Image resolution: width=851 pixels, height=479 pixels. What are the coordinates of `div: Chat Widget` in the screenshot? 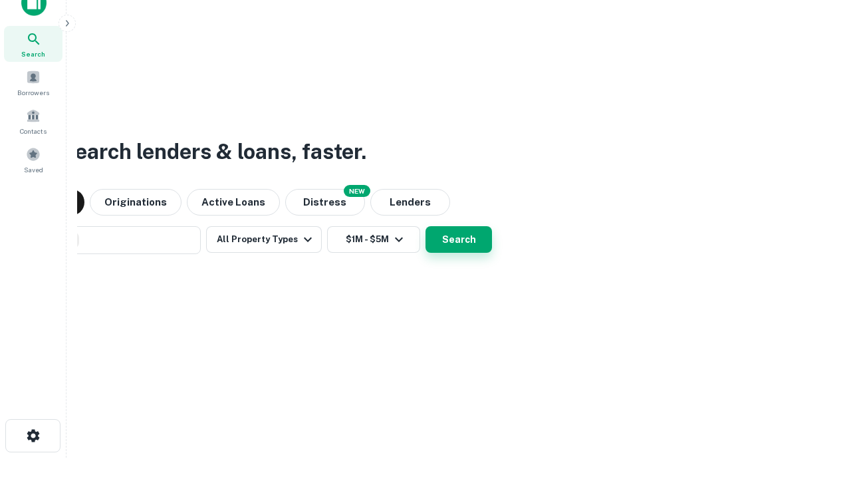 It's located at (818, 404).